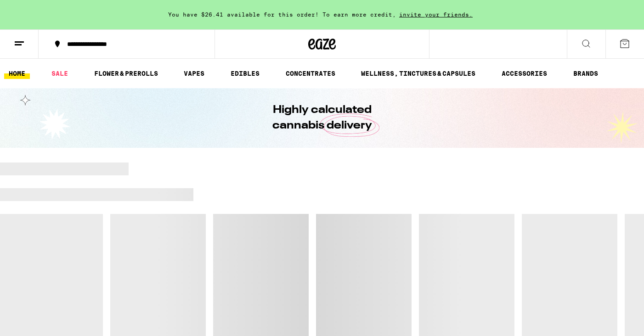 Image resolution: width=644 pixels, height=336 pixels. What do you see at coordinates (17, 74) in the screenshot?
I see `a: HOME` at bounding box center [17, 74].